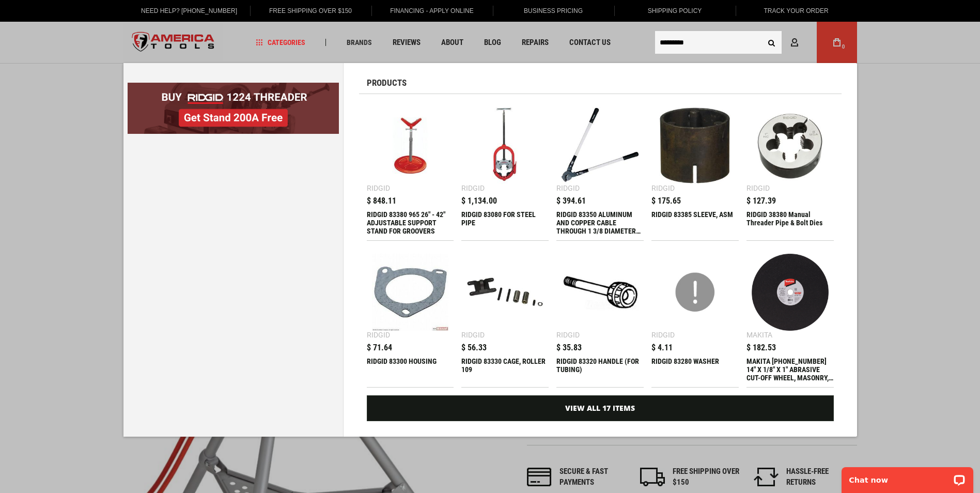 The image size is (980, 493). Describe the element at coordinates (381, 201) in the screenshot. I see `span: $ 848.11` at that location.